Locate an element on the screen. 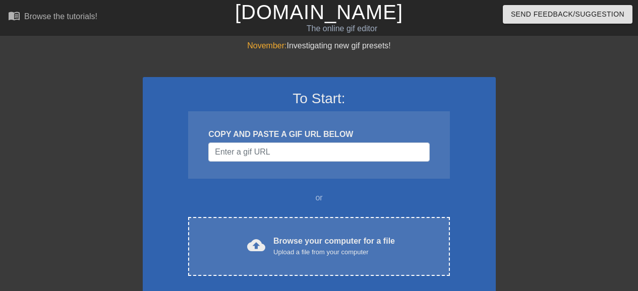 This screenshot has height=291, width=638. span: cloud_upload is located at coordinates (256, 246).